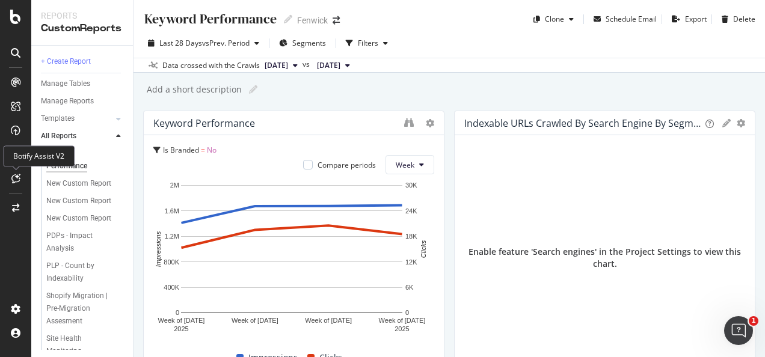 This screenshot has width=765, height=357. Describe the element at coordinates (58, 136) in the screenshot. I see `div: All Reports` at that location.